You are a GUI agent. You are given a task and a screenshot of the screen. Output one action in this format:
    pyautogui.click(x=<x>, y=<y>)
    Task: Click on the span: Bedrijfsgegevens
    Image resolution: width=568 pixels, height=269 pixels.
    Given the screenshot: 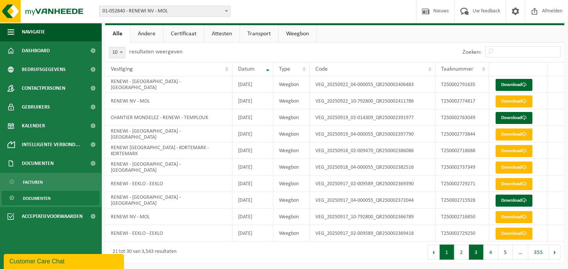 What is the action you would take?
    pyautogui.click(x=44, y=69)
    